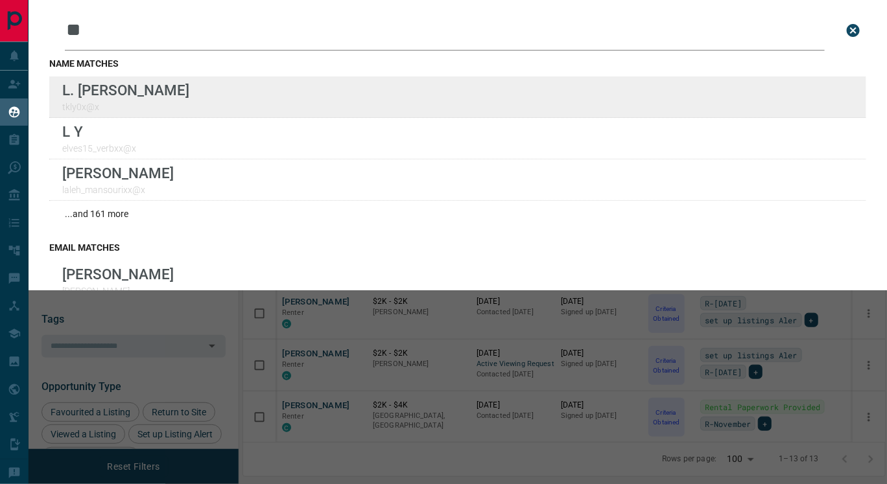  Describe the element at coordinates (126, 107) in the screenshot. I see `p: tkly0x@x` at that location.